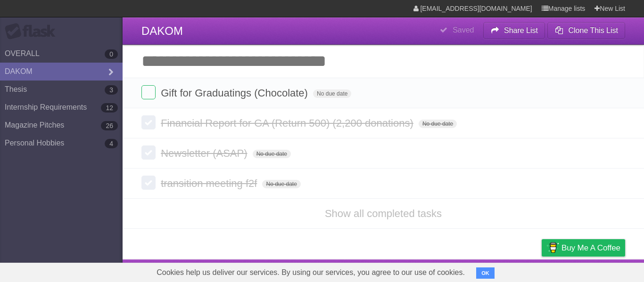 The width and height of the screenshot is (644, 282). What do you see at coordinates (553, 248) in the screenshot?
I see `img: Buy me a coffee` at bounding box center [553, 248].